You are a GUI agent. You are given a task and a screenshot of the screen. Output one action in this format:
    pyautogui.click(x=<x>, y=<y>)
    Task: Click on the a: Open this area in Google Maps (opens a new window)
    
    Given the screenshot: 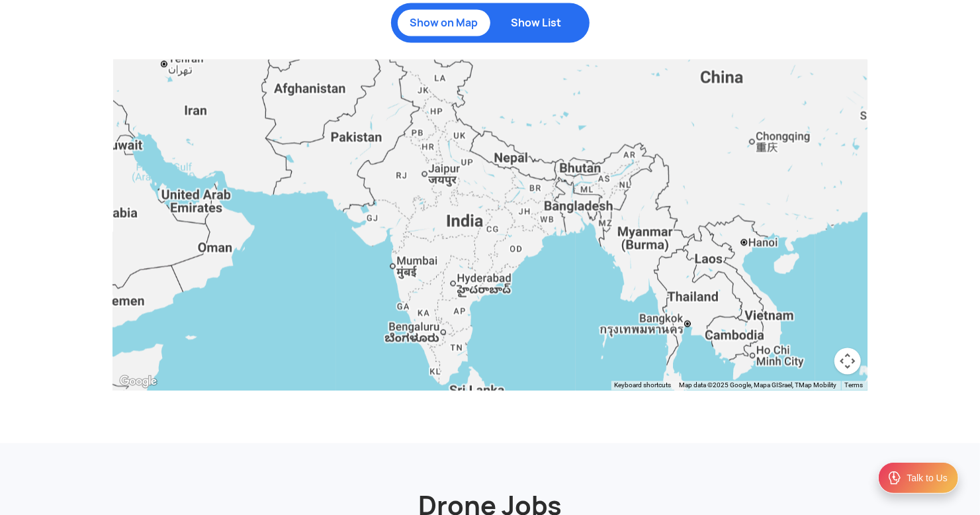 What is the action you would take?
    pyautogui.click(x=138, y=382)
    